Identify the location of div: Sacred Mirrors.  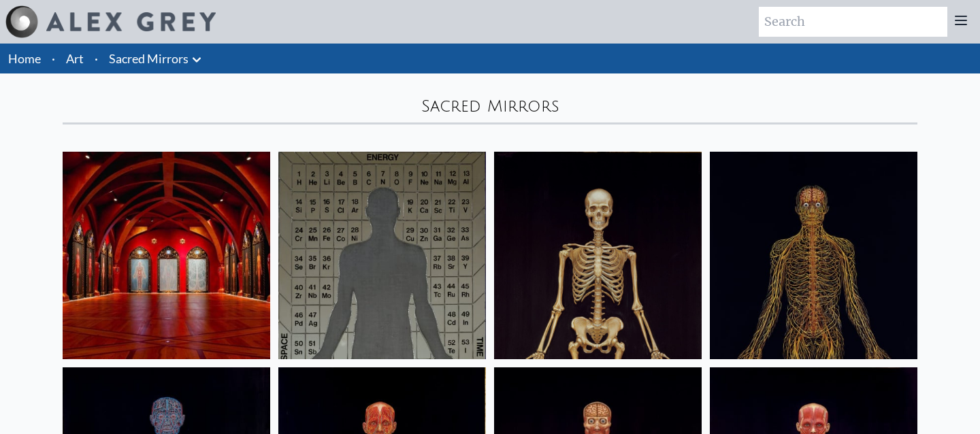
(490, 106).